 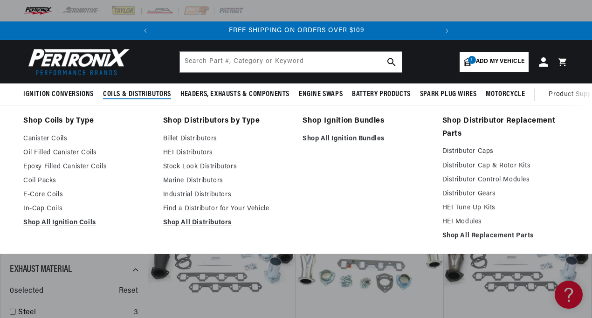 What do you see at coordinates (506, 94) in the screenshot?
I see `span: Motorcycle` at bounding box center [506, 94].